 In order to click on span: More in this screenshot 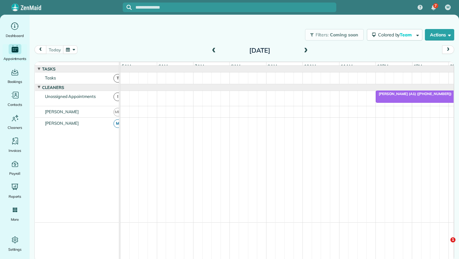, I will do `click(15, 220)`.